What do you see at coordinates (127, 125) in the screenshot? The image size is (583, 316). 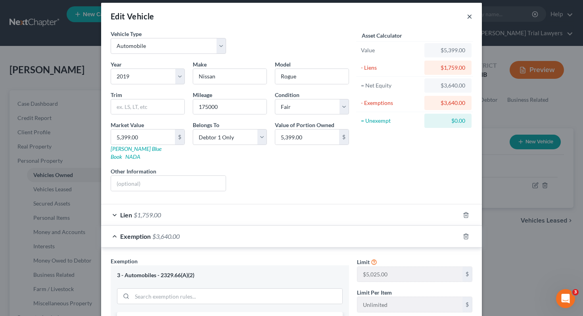 I see `label: Market Value` at bounding box center [127, 125].